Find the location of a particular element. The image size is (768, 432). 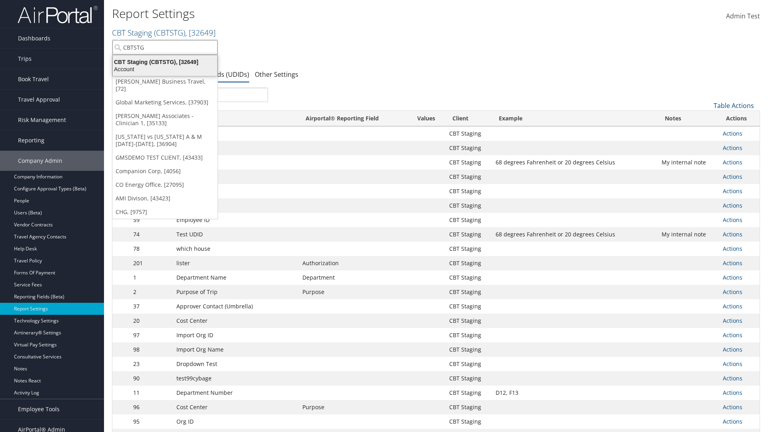

th: Name is located at coordinates (235, 118).